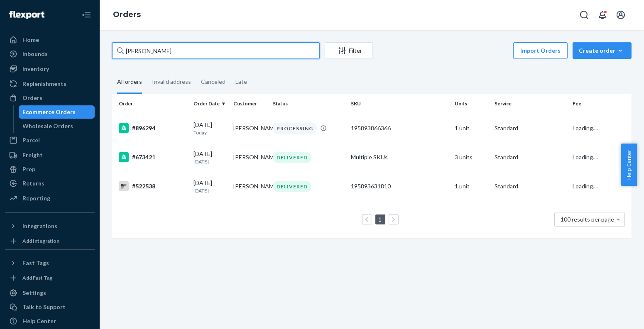 Image resolution: width=644 pixels, height=329 pixels. I want to click on button: Integrations, so click(50, 226).